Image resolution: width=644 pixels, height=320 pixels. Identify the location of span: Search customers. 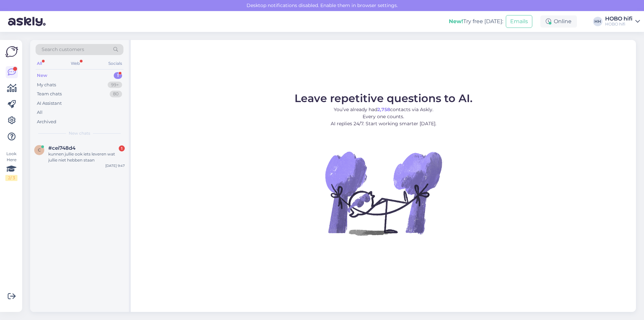
(63, 49).